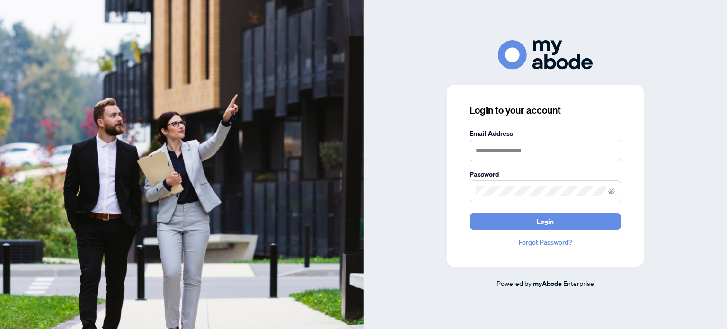 Image resolution: width=727 pixels, height=329 pixels. Describe the element at coordinates (545, 174) in the screenshot. I see `label: Password` at that location.